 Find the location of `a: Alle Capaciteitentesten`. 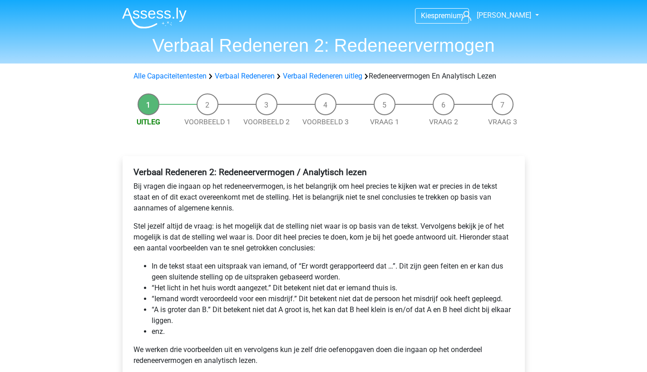

a: Alle Capaciteitentesten is located at coordinates (170, 76).